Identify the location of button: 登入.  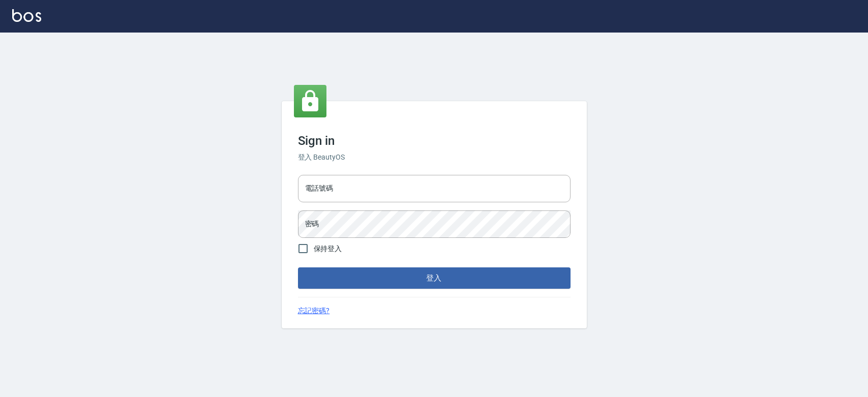
(435, 278).